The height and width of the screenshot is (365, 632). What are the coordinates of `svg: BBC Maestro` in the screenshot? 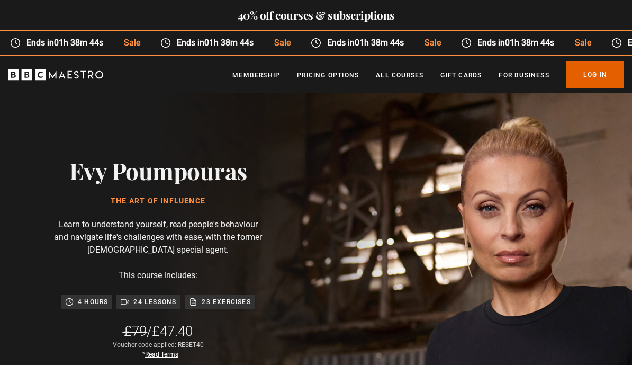 It's located at (56, 75).